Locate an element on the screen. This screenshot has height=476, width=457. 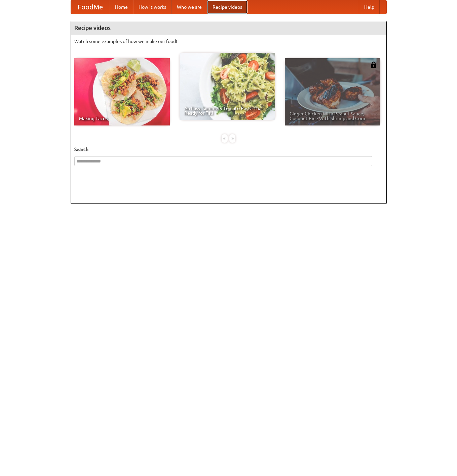
a: An Easy, Summery Tomato Pasta That's Ready for Fall is located at coordinates (227, 86).